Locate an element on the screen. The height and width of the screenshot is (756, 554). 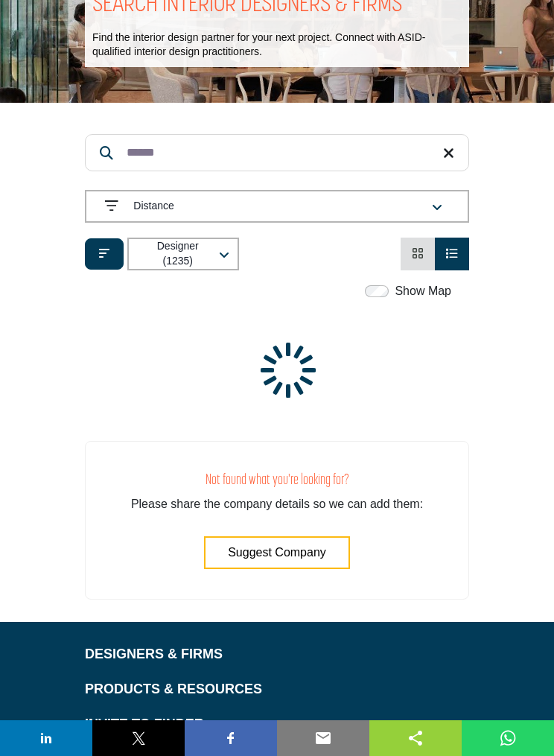
p: INVITE TO FINDER is located at coordinates (277, 723).